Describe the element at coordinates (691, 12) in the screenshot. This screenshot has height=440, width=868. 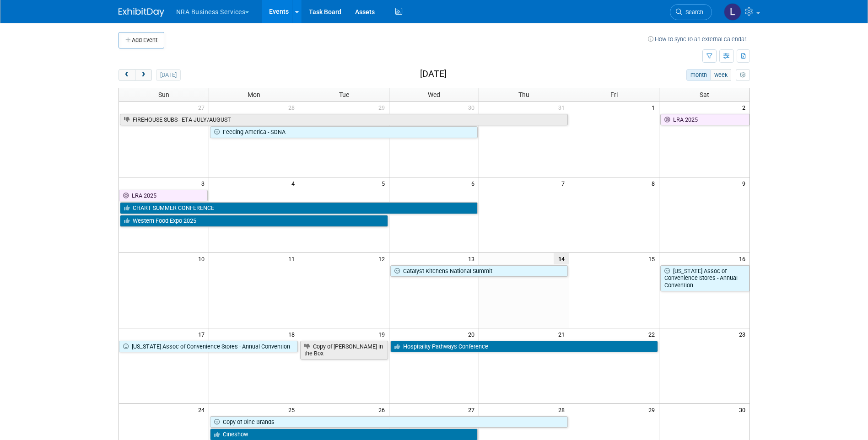
I see `a: Search` at that location.